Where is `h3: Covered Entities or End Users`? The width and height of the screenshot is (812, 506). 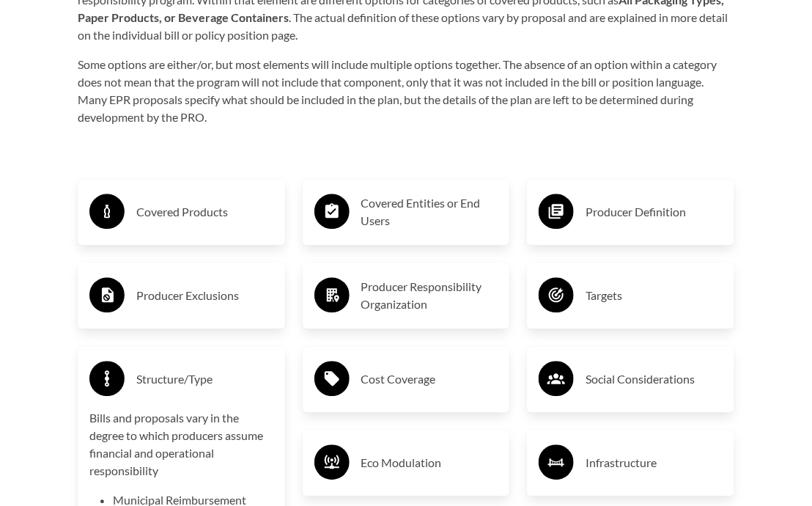 h3: Covered Entities or End Users is located at coordinates (430, 212).